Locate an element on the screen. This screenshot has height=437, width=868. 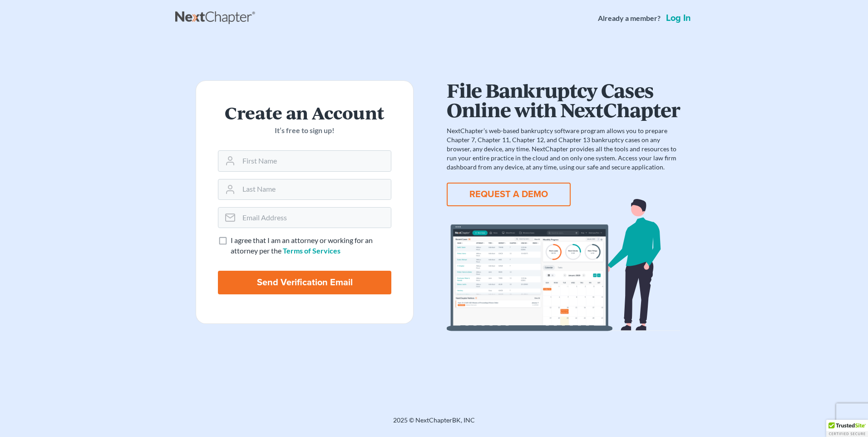
span: I agree that I am an attorney or working for an attorney per the is located at coordinates (301, 246).